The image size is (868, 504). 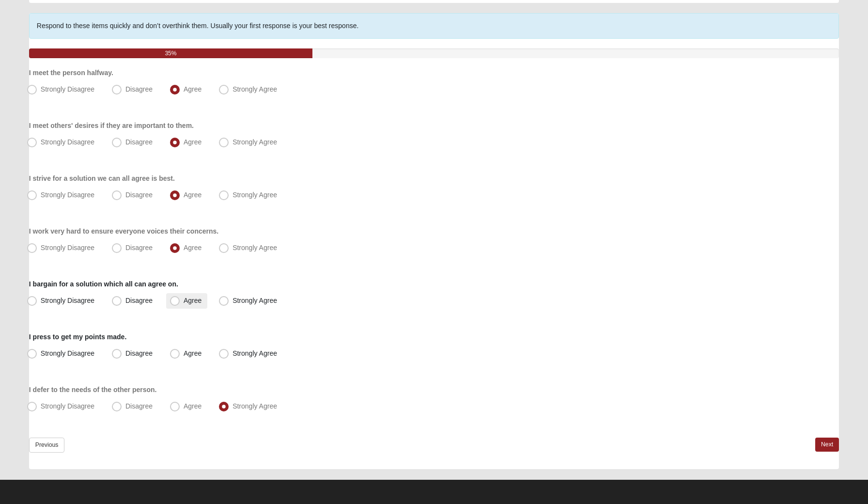 I want to click on label: I work very hard to ensure everyone voices their concerns., so click(x=123, y=231).